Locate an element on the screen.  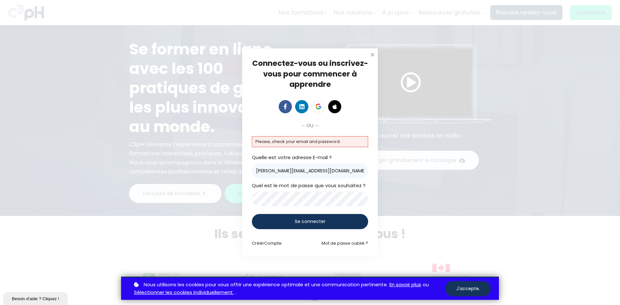
a: En savoir plus is located at coordinates (406, 285).